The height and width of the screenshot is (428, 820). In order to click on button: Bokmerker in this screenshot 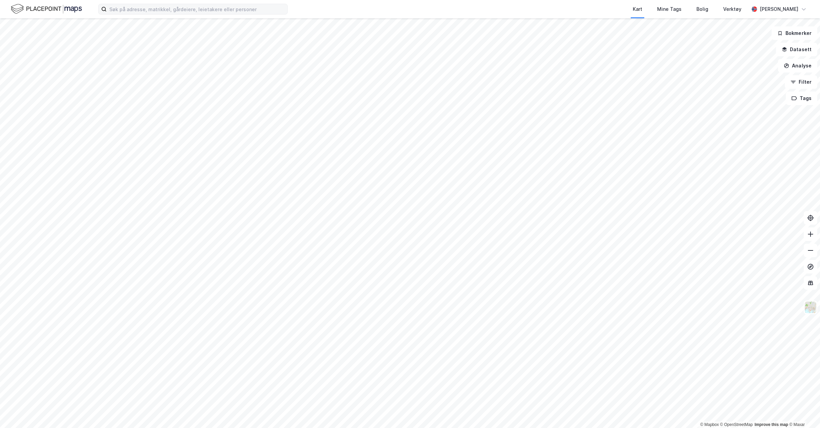, I will do `click(794, 33)`.